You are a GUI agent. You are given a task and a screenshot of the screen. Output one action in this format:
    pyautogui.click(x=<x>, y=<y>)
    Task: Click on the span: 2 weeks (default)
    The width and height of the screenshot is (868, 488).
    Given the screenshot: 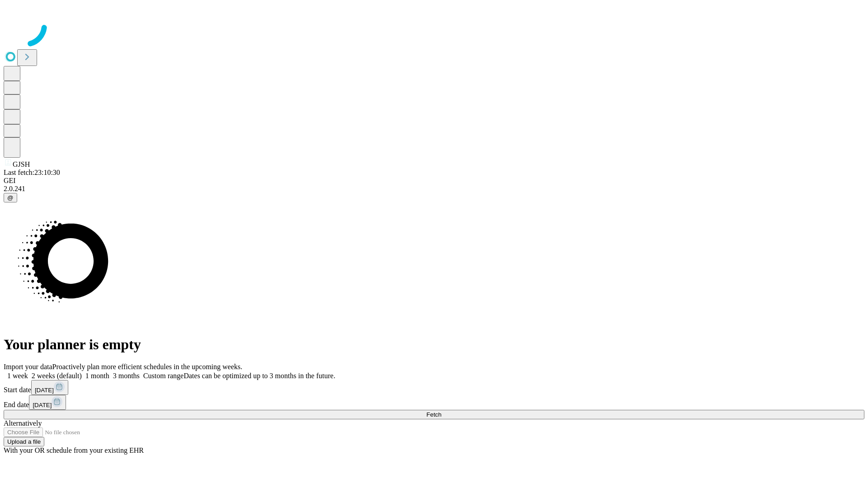 What is the action you would take?
    pyautogui.click(x=56, y=375)
    